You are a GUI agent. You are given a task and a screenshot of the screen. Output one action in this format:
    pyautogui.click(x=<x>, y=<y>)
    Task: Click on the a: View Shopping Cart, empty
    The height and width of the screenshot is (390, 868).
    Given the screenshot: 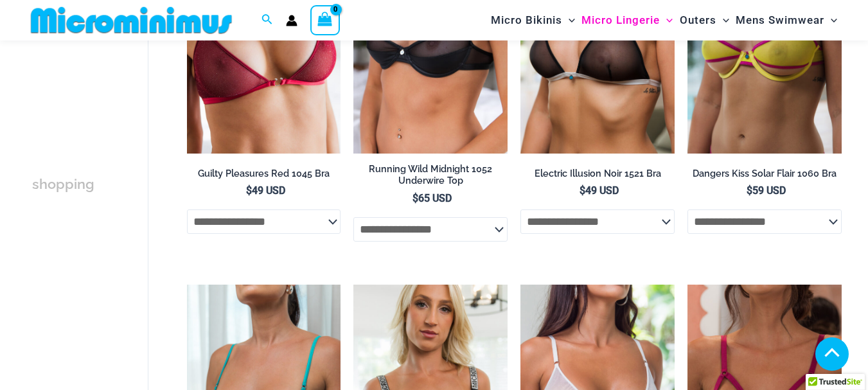 What is the action you would take?
    pyautogui.click(x=325, y=20)
    